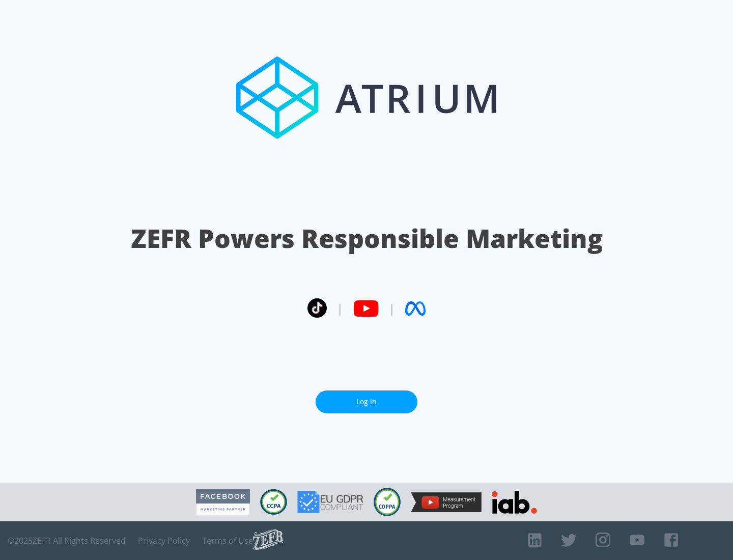 The height and width of the screenshot is (560, 733). I want to click on a: Terms of Use, so click(228, 541).